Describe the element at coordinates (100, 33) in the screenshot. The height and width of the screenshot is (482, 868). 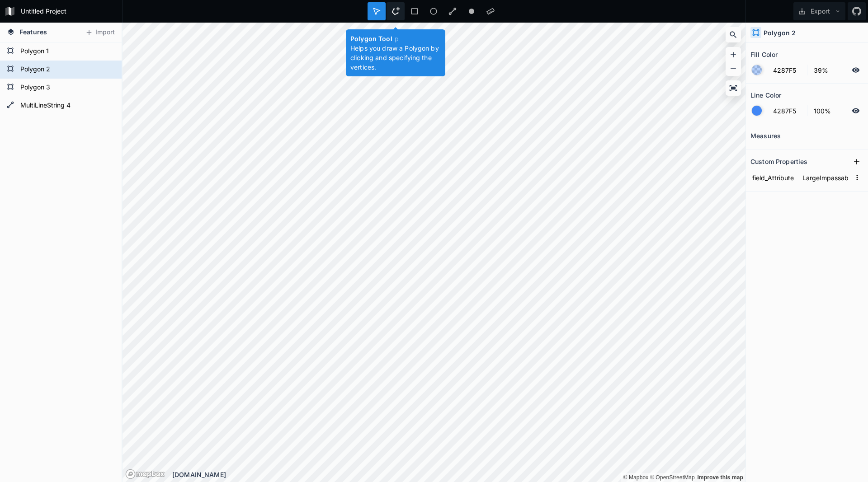
I see `button: Import` at that location.